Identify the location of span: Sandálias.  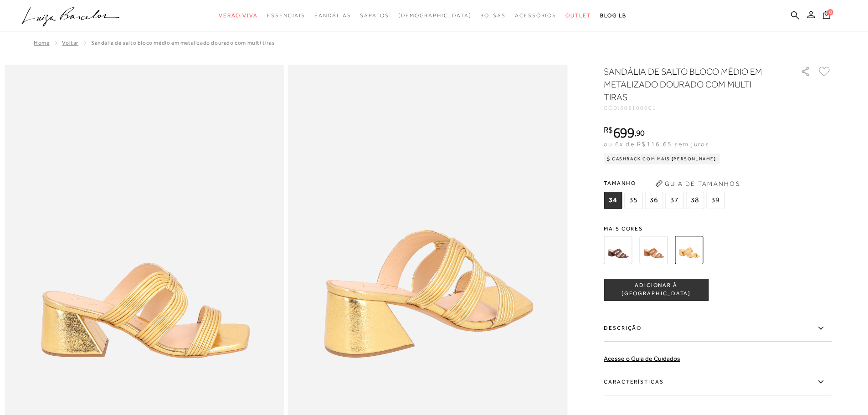
(333, 15).